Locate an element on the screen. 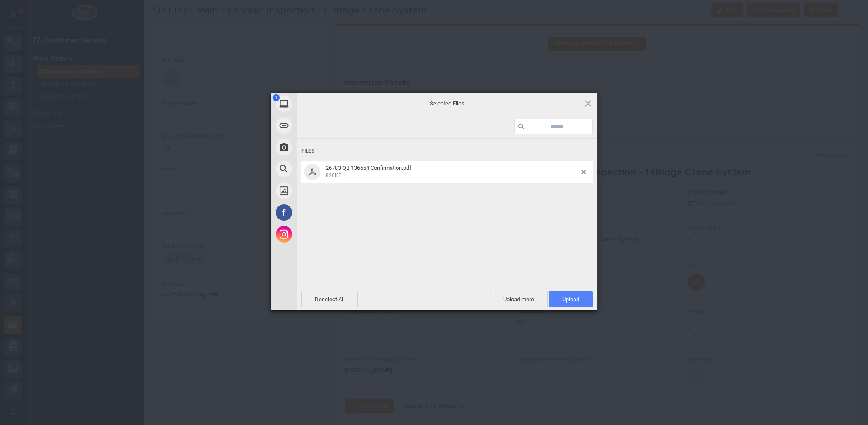 This screenshot has width=868, height=425. span: Click here or hit ESC to close picker is located at coordinates (588, 103).